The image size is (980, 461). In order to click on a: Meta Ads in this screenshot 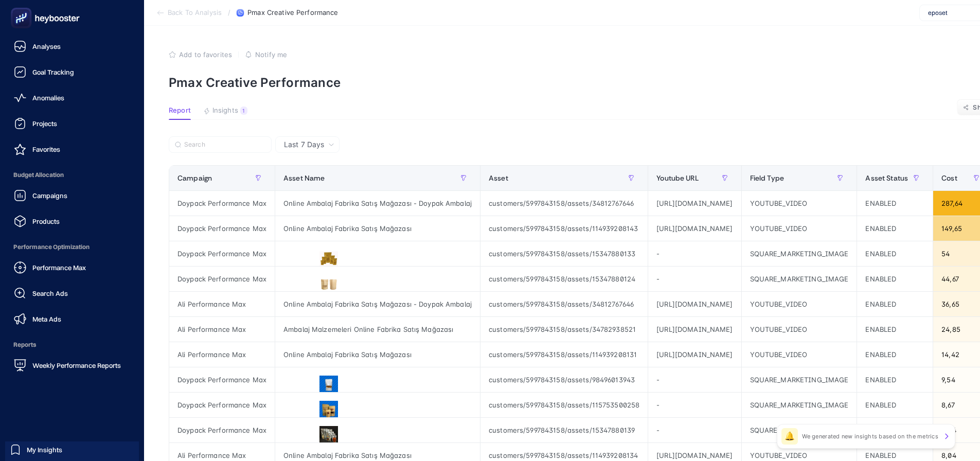, I will do `click(72, 319)`.